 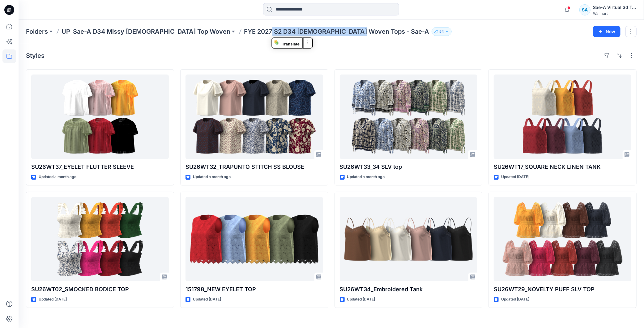 What do you see at coordinates (614, 7) in the screenshot?
I see `div: Sae-A Virtual 3d Team` at bounding box center [614, 7].